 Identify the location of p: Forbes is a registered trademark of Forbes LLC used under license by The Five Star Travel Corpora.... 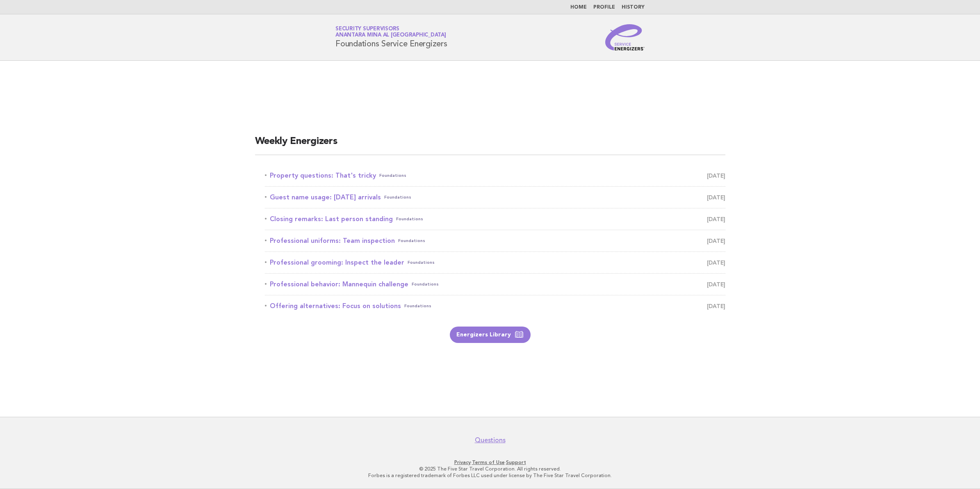
(490, 475).